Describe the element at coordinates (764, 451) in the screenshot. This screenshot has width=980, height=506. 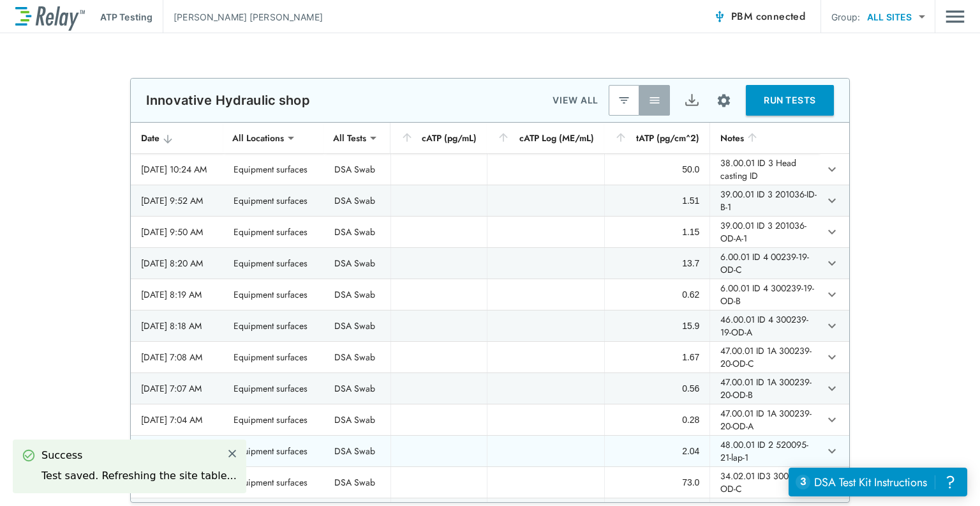
I see `td: 48.00.01 ID 2 520095-21-lap-1` at that location.